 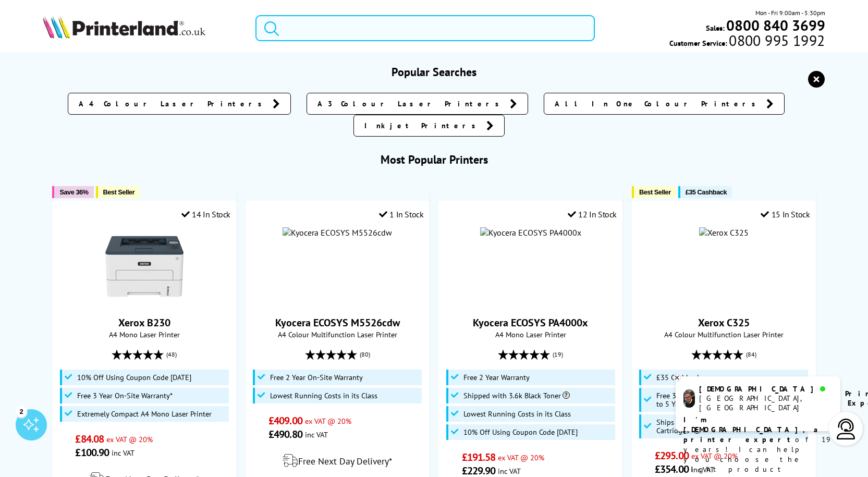 I want to click on span: A3 Colour Laser Printers, so click(x=411, y=104).